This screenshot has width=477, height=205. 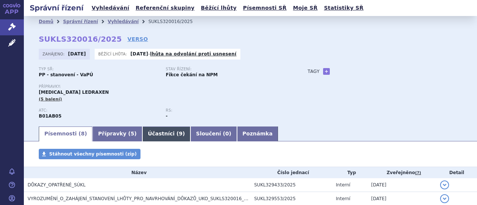 I want to click on strong: SUKLS320016/2025, so click(x=80, y=39).